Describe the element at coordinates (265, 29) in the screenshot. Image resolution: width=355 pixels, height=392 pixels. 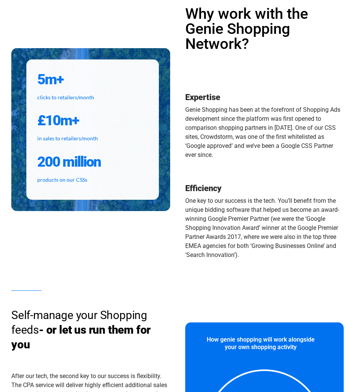
I see `h1: Why work with the Genie Shopping Network?` at that location.